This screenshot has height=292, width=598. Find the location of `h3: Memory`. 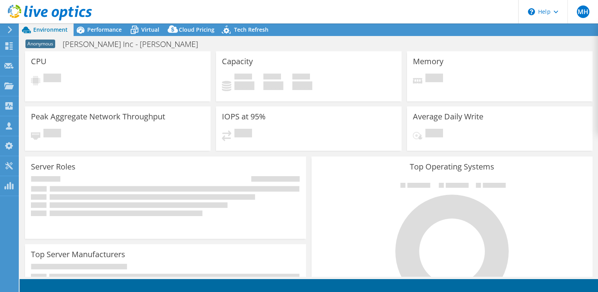

h3: Memory is located at coordinates (428, 61).